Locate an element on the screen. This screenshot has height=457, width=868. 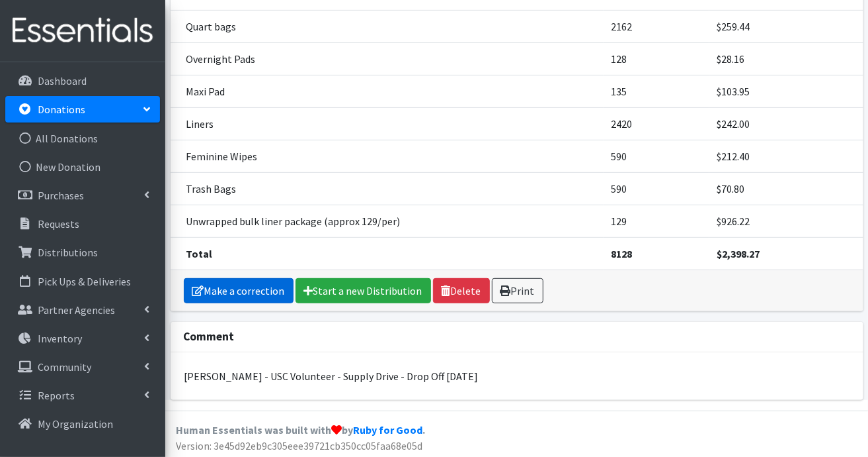
p: Pick Ups & Deliveries is located at coordinates (84, 282).